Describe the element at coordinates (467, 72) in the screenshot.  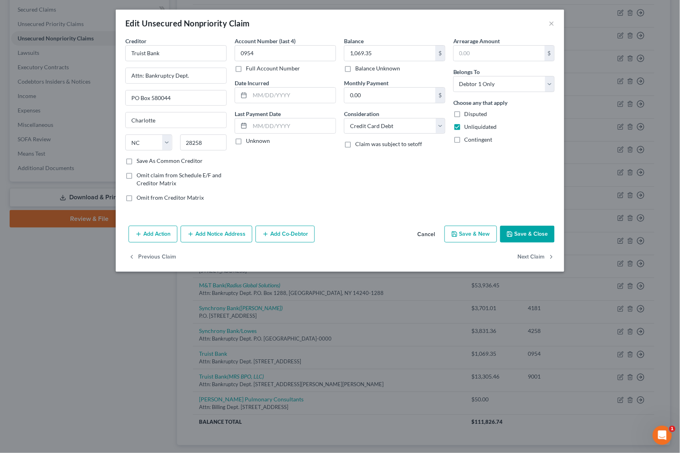
I see `span: Belongs To` at that location.